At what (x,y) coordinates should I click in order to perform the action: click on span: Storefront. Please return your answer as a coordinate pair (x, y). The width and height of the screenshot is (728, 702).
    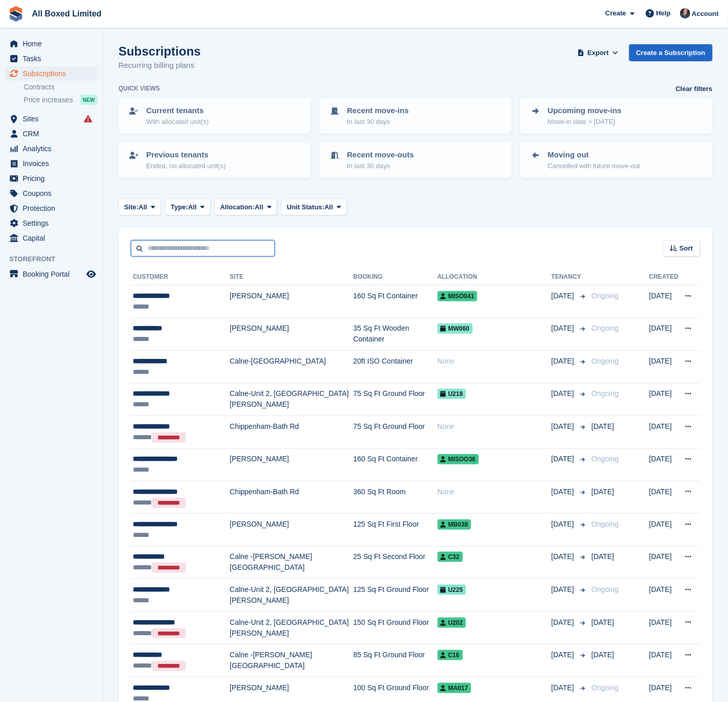
    Looking at the image, I should click on (56, 259).